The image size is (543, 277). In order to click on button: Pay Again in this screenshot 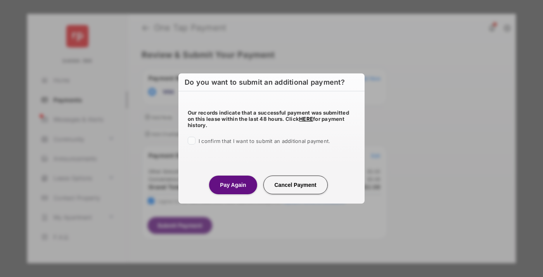, I will do `click(233, 185)`.